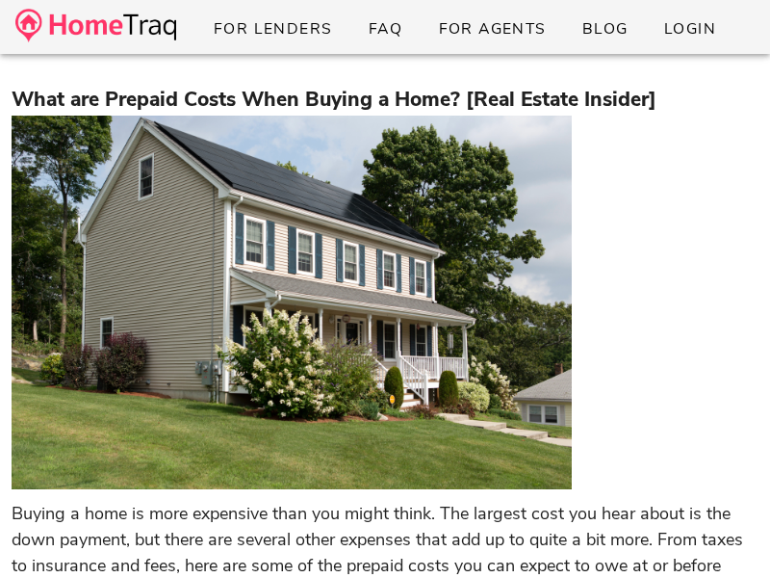  I want to click on span: Login, so click(689, 29).